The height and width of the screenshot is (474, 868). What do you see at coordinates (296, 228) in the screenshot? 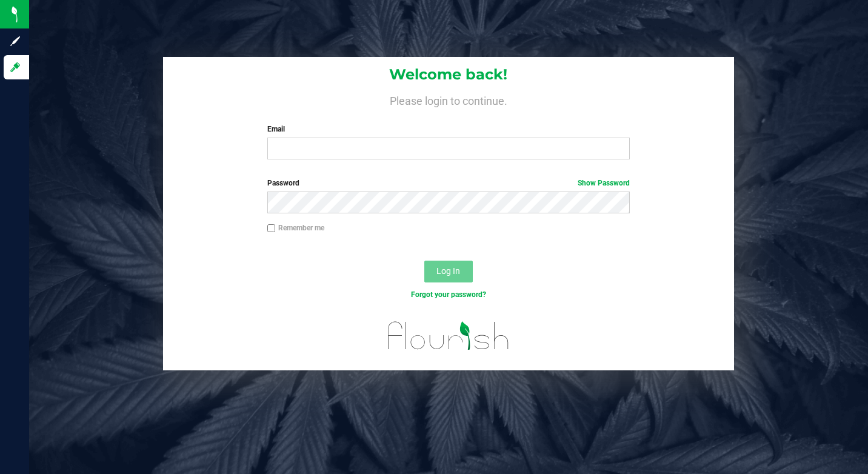
I see `label: Remember me` at bounding box center [296, 228].